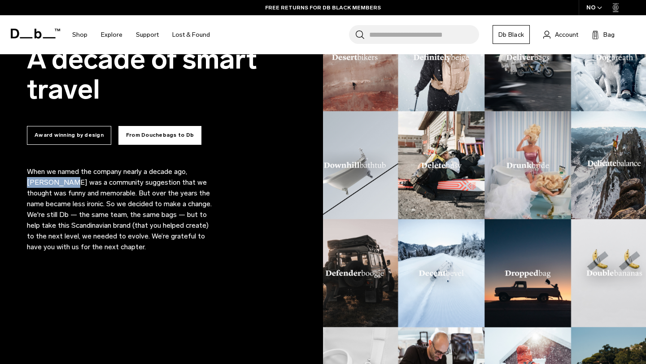 The width and height of the screenshot is (646, 364). I want to click on a: Account, so click(561, 35).